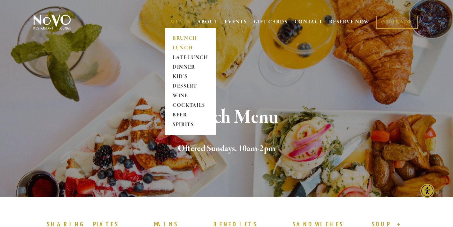 The height and width of the screenshot is (227, 453). Describe the element at coordinates (349, 22) in the screenshot. I see `a: RESERVE NOW` at that location.